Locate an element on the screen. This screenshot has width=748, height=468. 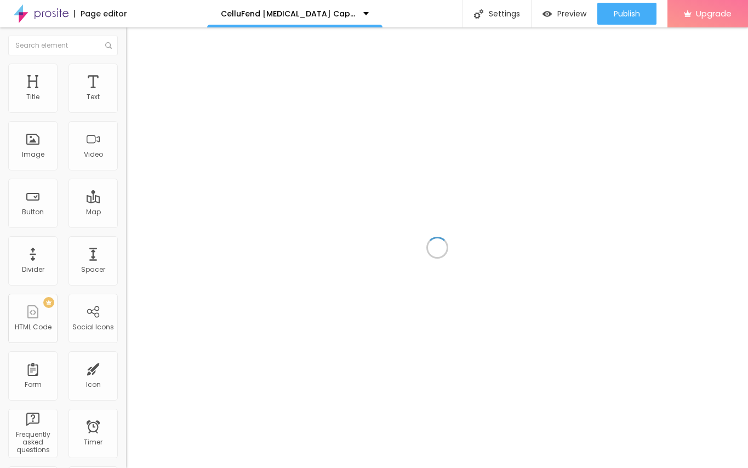
div: Form is located at coordinates (33, 385).